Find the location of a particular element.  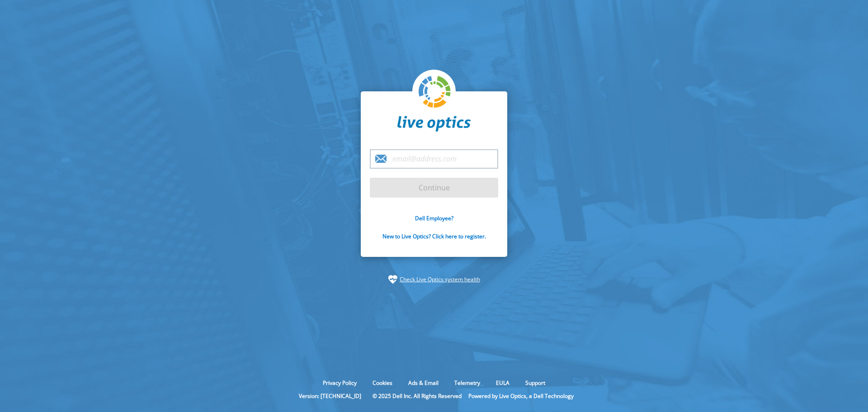

a: Telemetry is located at coordinates (467, 383).